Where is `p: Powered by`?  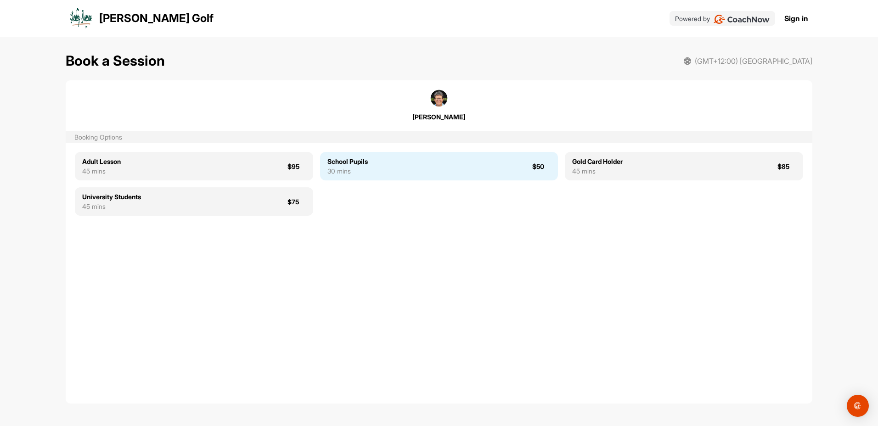 p: Powered by is located at coordinates (693, 18).